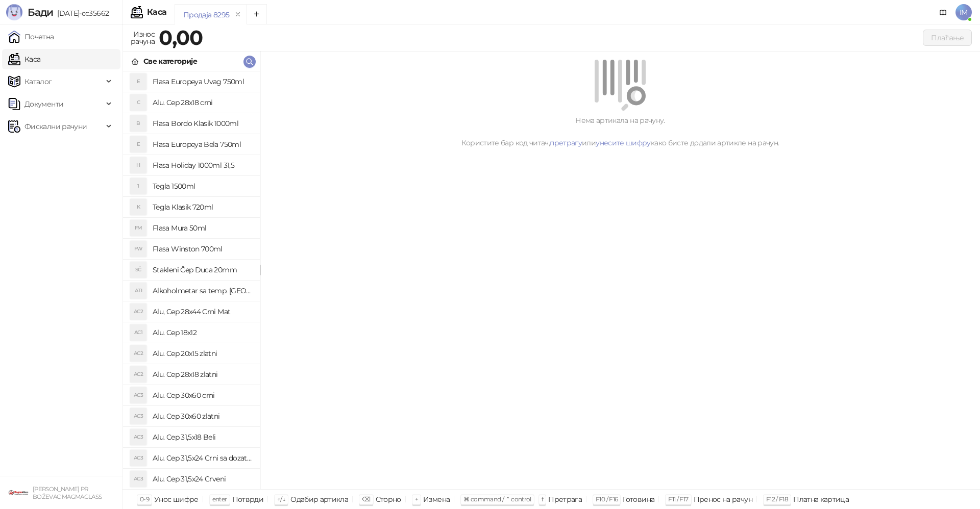  I want to click on a: Почетна, so click(31, 37).